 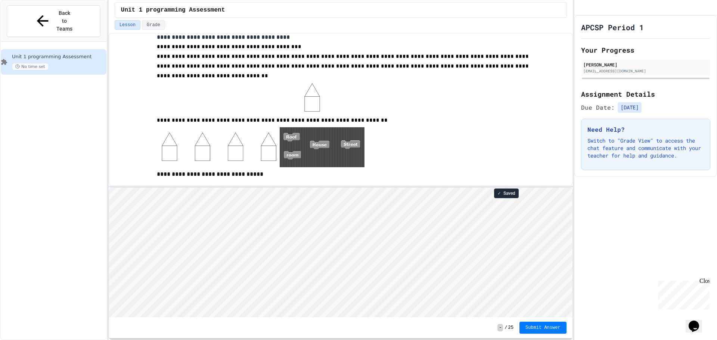 I want to click on span: Saved, so click(x=509, y=193).